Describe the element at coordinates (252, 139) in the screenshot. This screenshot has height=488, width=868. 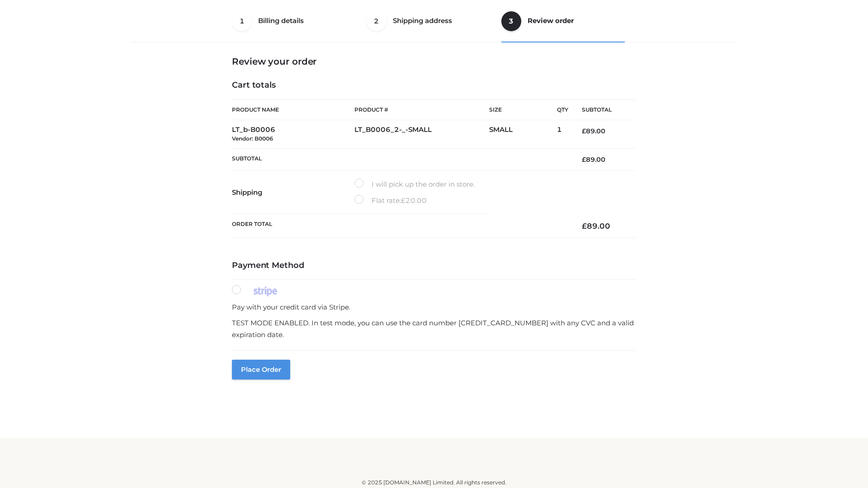
I see `small: Vendor: B0006` at that location.